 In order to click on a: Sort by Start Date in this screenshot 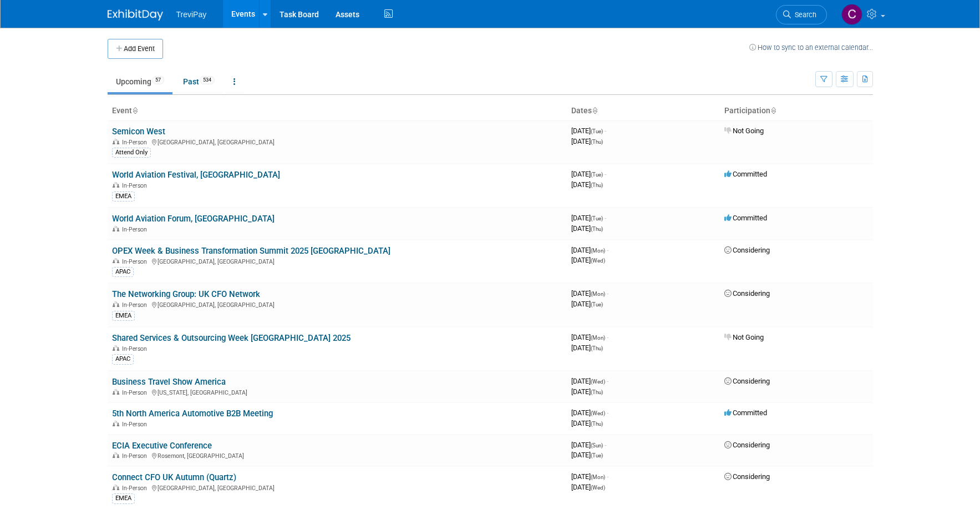, I will do `click(595, 110)`.